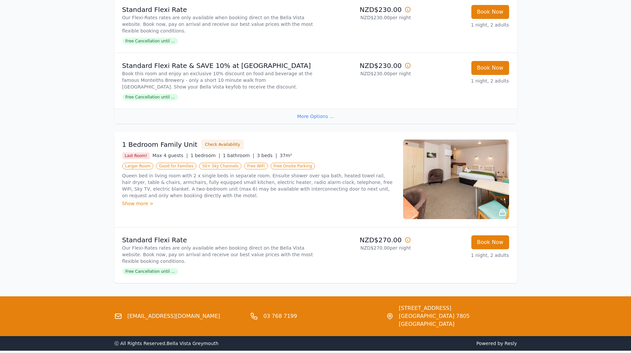 This screenshot has height=353, width=631. I want to click on span: ⓒ All Rights Reserved. Bella Vista Greymouth, so click(166, 343).